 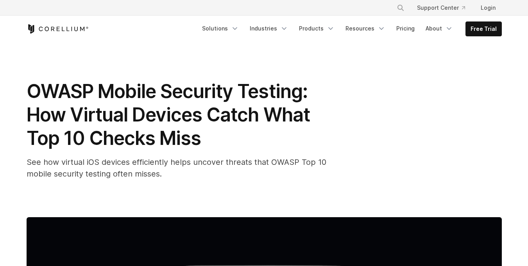 I want to click on span: OWASP Mobile Security Testing: How Virtual Devices Catch What Top 10 Checks Miss, so click(x=168, y=114).